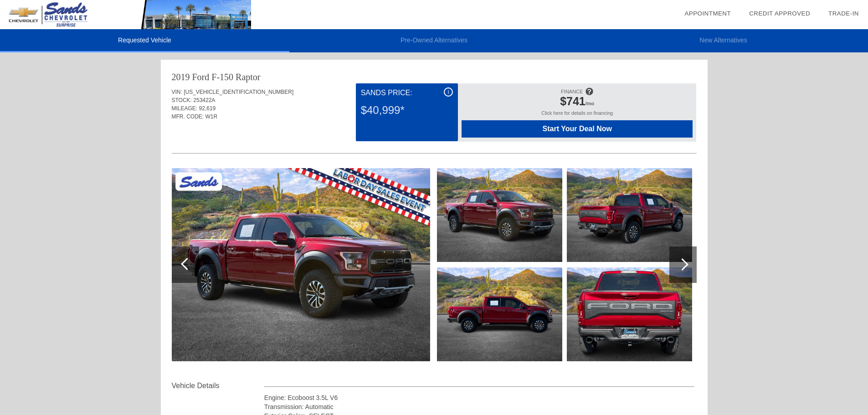  I want to click on span: Start Your Deal Now, so click(577, 129).